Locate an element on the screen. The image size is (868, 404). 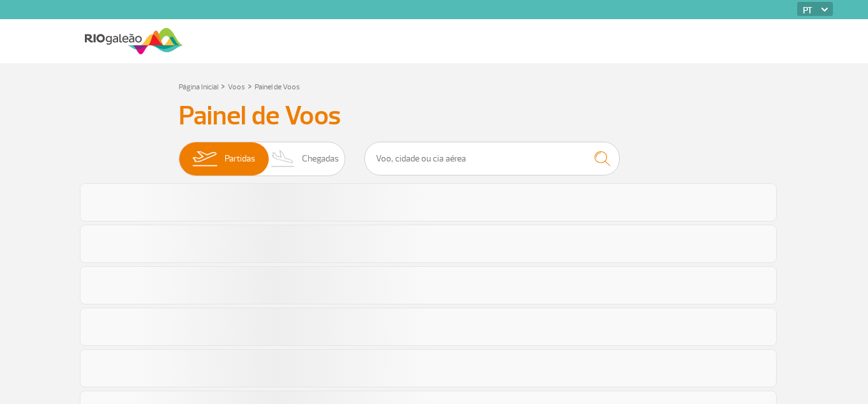
h3: Painel de Voos is located at coordinates (434, 116).